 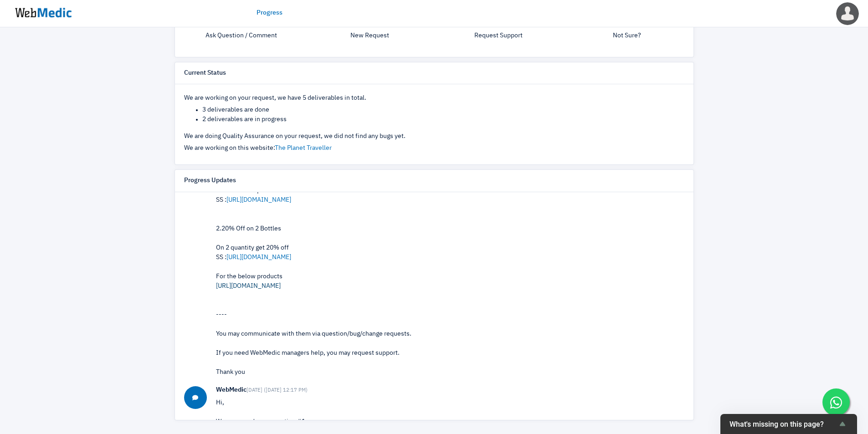 I want to click on p: New Request, so click(x=370, y=35).